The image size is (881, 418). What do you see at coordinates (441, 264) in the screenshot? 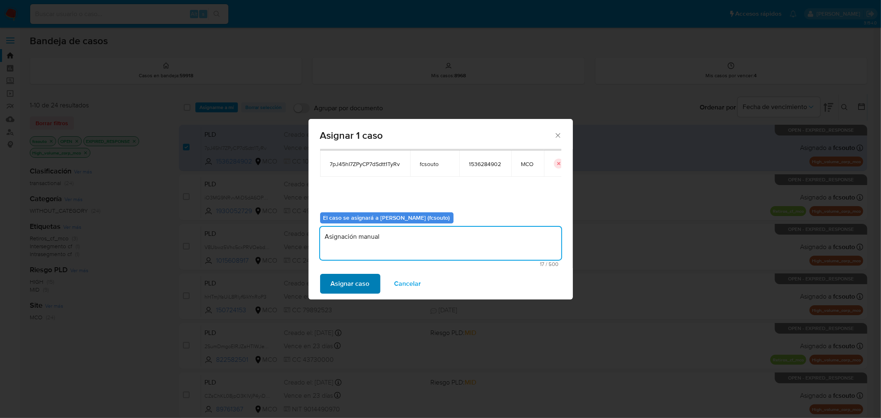
I see `span: Máximo 500 caracteres` at bounding box center [441, 264].